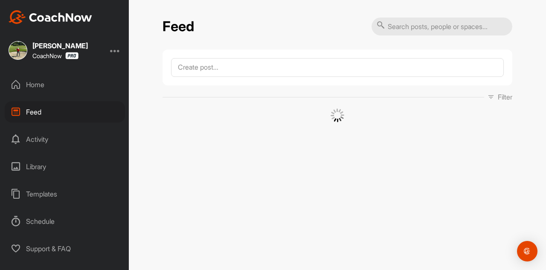 This screenshot has height=270, width=546. I want to click on input: Search posts, people or spaces..., so click(442, 26).